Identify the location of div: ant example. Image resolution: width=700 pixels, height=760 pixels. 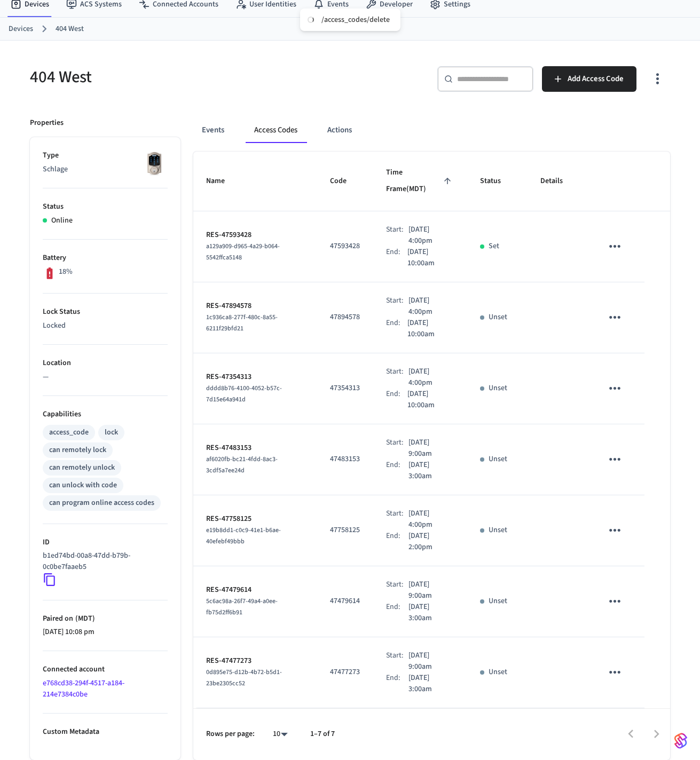
(431, 130).